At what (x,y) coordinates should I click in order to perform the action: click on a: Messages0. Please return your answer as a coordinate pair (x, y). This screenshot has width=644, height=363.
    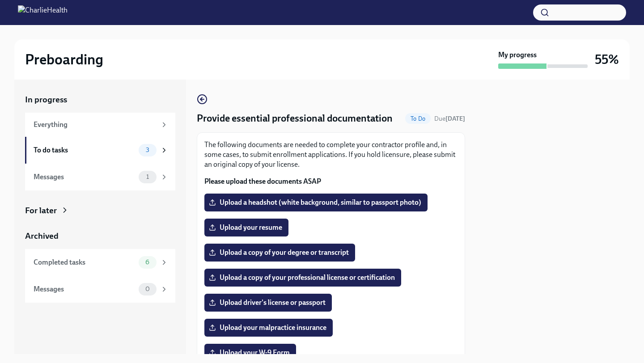
    Looking at the image, I should click on (100, 289).